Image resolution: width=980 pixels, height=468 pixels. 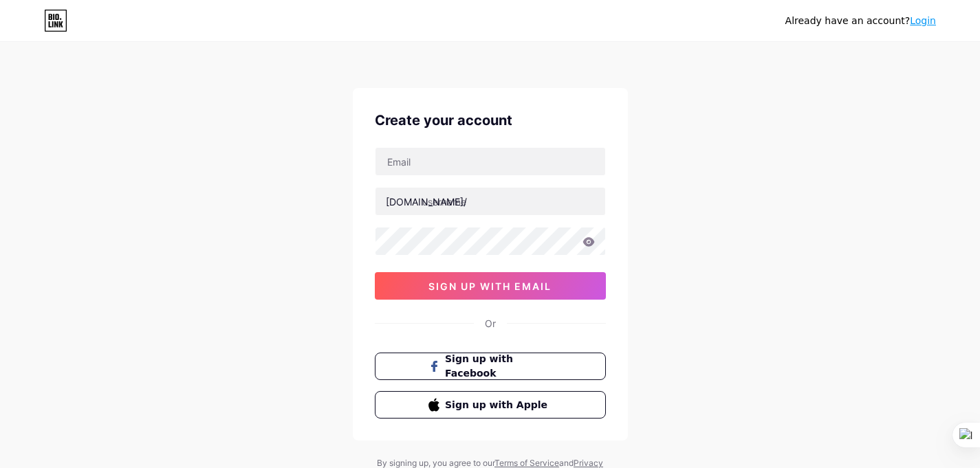 What do you see at coordinates (490, 404) in the screenshot?
I see `a: Sign up with Apple` at bounding box center [490, 404].